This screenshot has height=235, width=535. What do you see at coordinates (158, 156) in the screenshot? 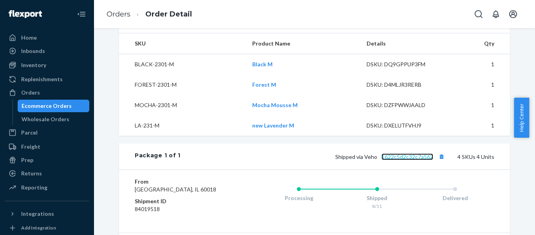
I see `div: Package 1 of 1` at bounding box center [158, 156].